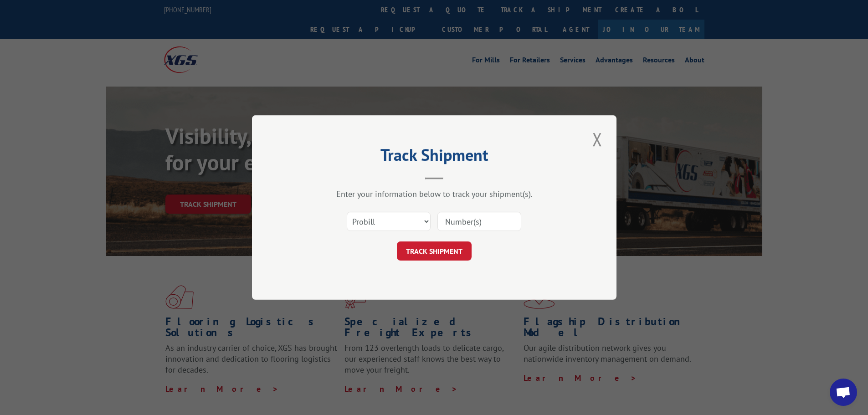  Describe the element at coordinates (434, 194) in the screenshot. I see `div: Enter your information below to track your shipment(s).` at that location.